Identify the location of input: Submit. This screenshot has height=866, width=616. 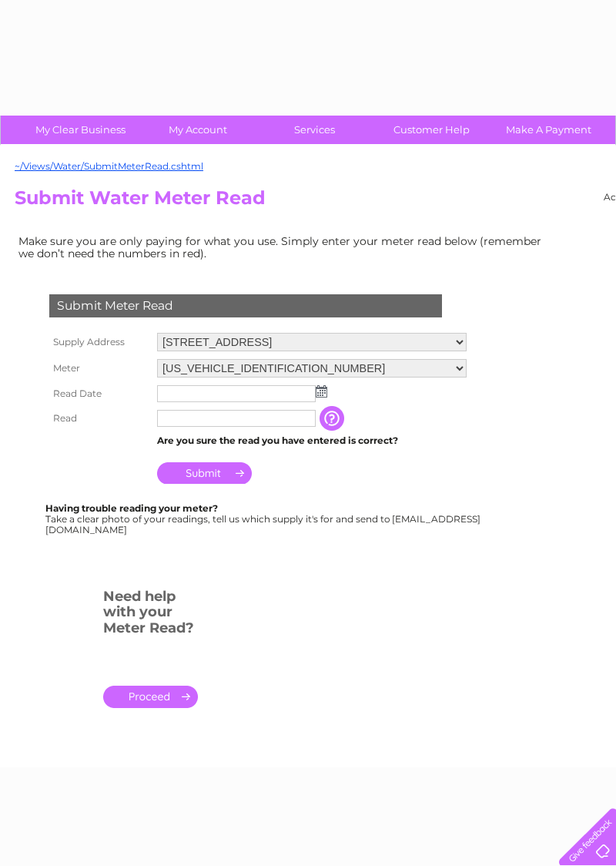
(204, 473).